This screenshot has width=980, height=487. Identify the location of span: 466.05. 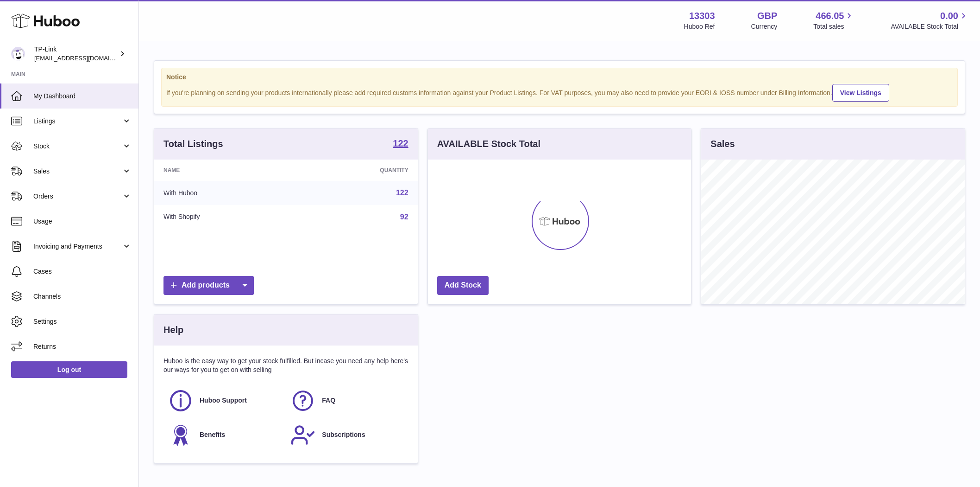
(829, 16).